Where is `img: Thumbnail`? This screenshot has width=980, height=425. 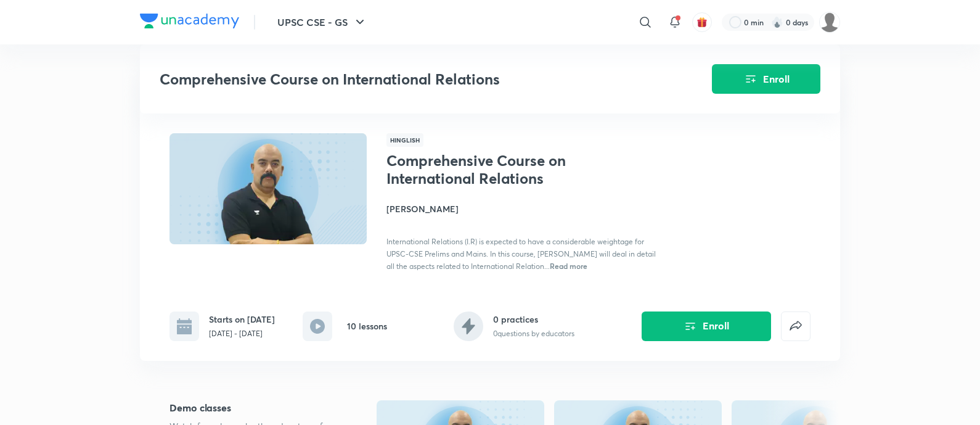 img: Thumbnail is located at coordinates (268, 188).